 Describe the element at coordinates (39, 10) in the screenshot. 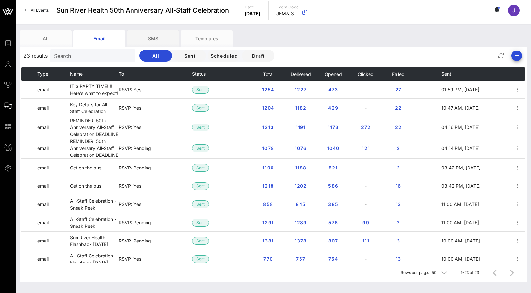

I see `span: All Events` at that location.